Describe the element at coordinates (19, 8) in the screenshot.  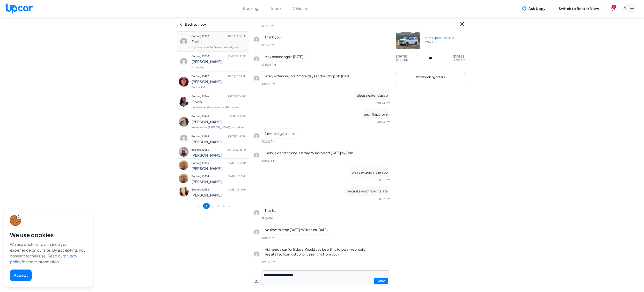
I see `img: Upcar Logo` at that location.